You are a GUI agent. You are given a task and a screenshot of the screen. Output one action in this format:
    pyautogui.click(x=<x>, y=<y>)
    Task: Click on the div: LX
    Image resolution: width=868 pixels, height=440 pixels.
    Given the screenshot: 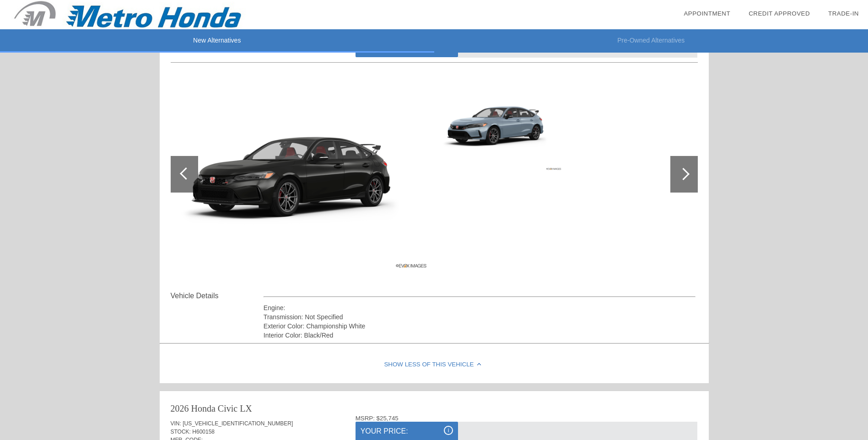 What is the action you would take?
    pyautogui.click(x=245, y=409)
    